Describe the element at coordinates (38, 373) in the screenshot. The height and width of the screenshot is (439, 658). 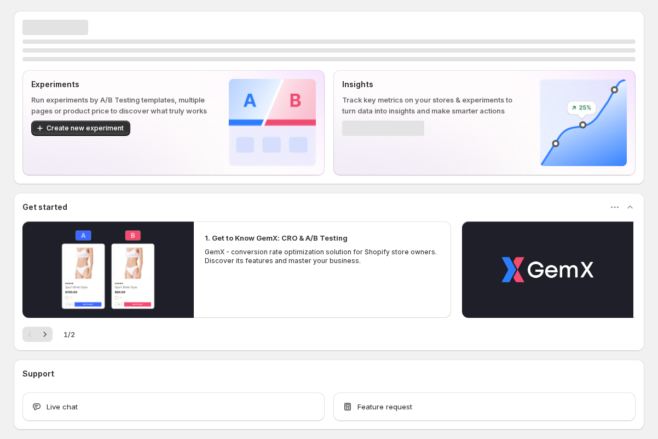
I see `h3: Support` at that location.